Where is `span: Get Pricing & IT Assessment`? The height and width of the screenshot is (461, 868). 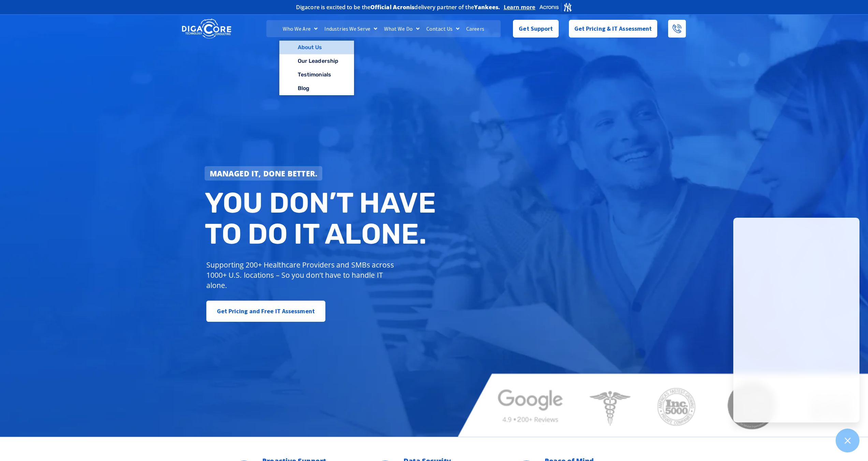 span: Get Pricing & IT Assessment is located at coordinates (613, 28).